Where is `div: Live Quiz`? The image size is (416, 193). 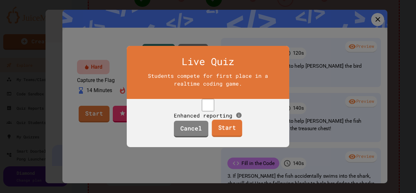 div: Live Quiz is located at coordinates (208, 61).